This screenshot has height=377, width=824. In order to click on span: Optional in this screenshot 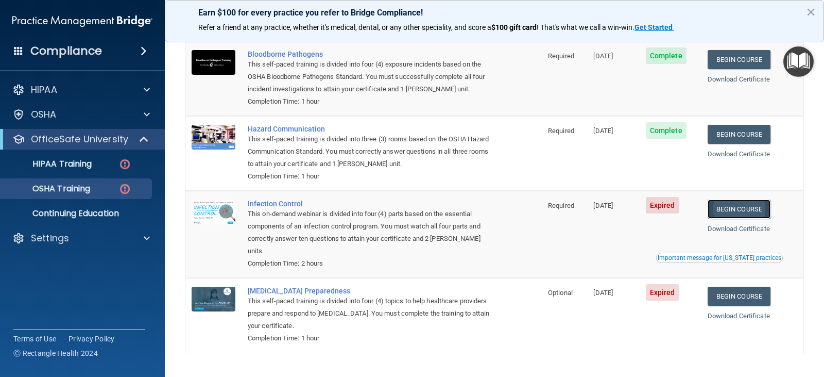, I will do `click(561, 292)`.